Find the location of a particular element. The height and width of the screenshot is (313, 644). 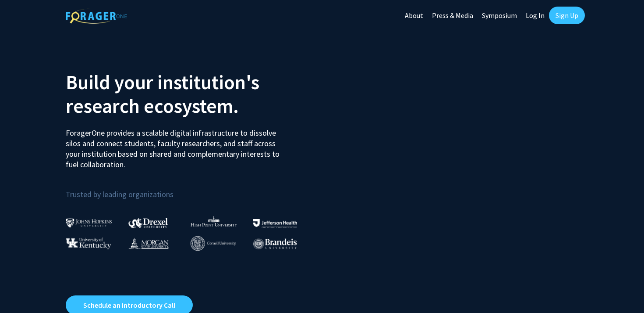

img: University of Kentucky is located at coordinates (89, 243).